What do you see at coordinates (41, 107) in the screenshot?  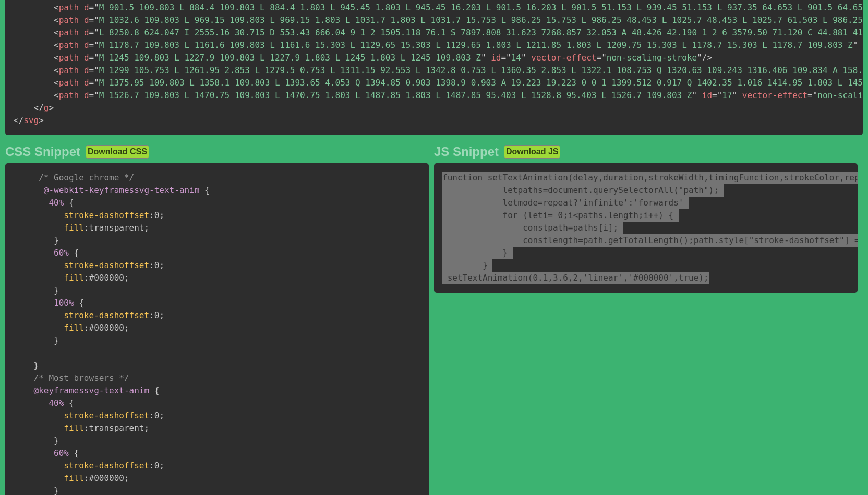 I see `span: g` at bounding box center [41, 107].